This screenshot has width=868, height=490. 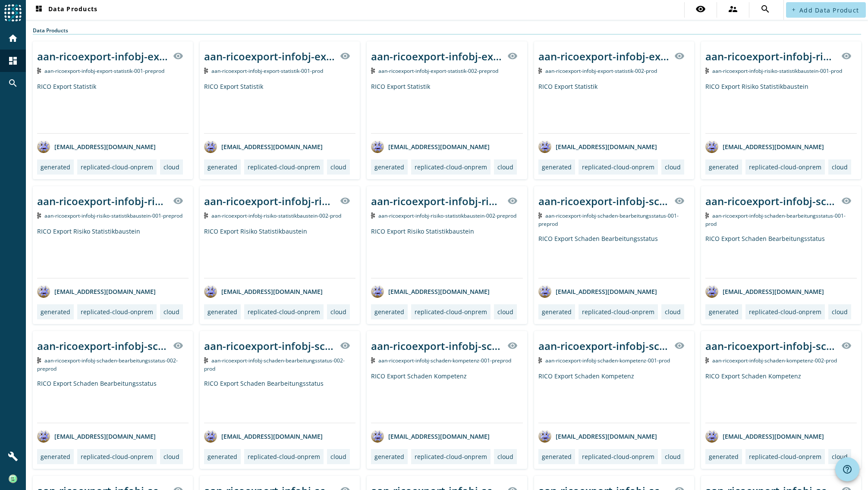 I want to click on img: Kafka Topic: aan-ricoexport-infobj-export-statistik-002-prod, so click(x=540, y=71).